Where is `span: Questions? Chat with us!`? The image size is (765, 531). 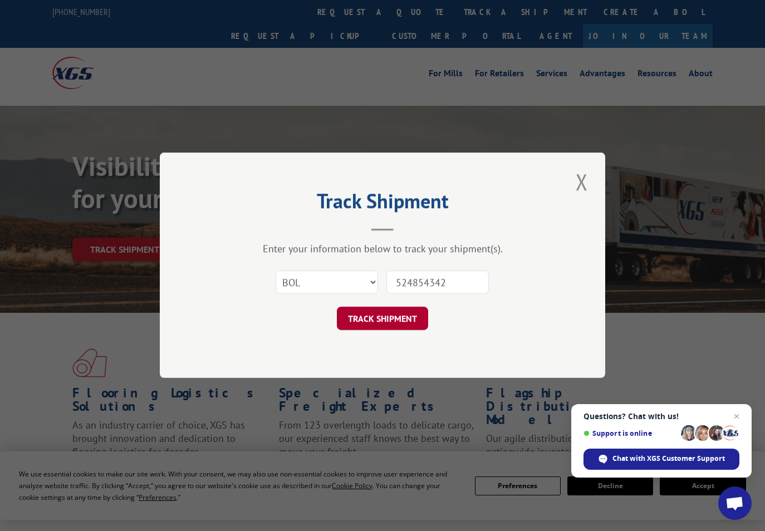
span: Questions? Chat with us! is located at coordinates (661, 416).